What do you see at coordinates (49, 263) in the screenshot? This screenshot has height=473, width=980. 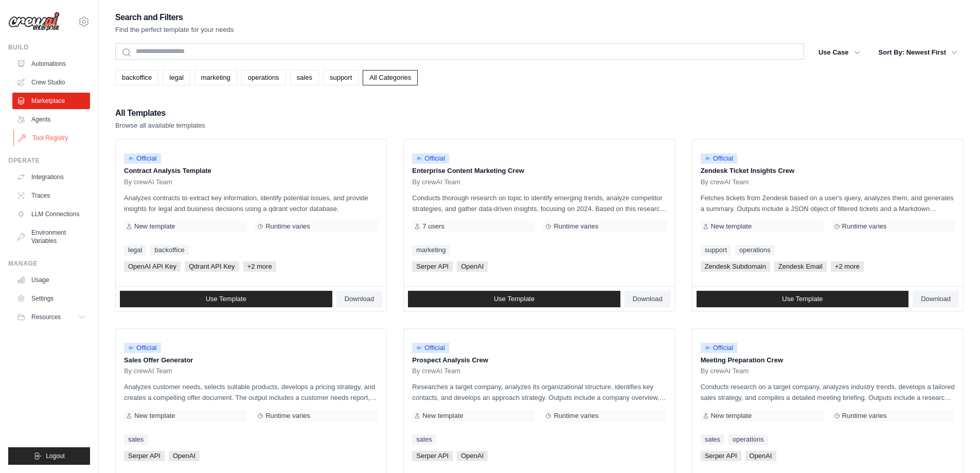 I see `div: Manage` at bounding box center [49, 263].